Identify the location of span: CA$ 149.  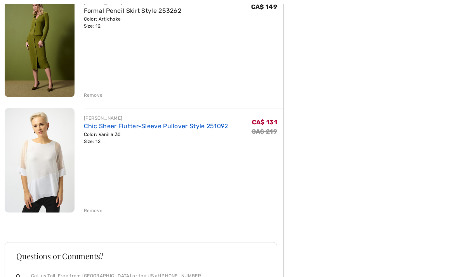
(264, 7).